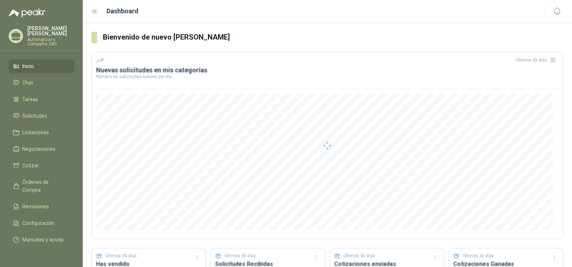 This screenshot has width=572, height=267. What do you see at coordinates (122, 11) in the screenshot?
I see `h1: Dashboard` at bounding box center [122, 11].